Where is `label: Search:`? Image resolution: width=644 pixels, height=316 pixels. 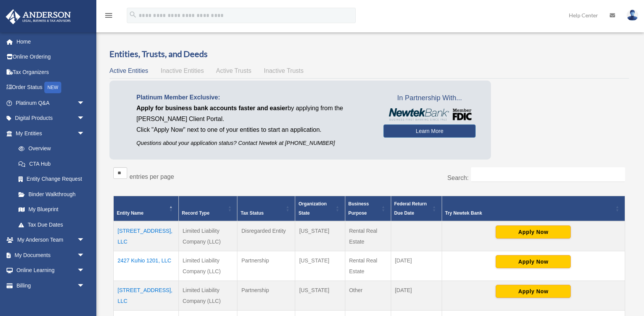
label: Search: is located at coordinates (458, 177).